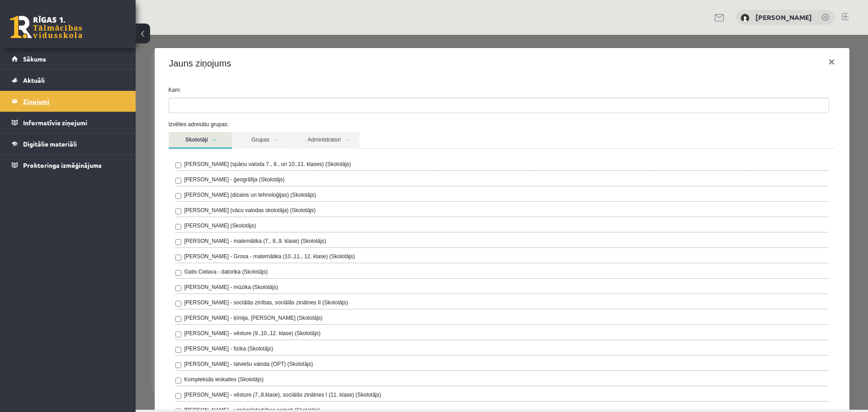  What do you see at coordinates (366, 90) in the screenshot?
I see `label: Izvēlies adresātu grupas:` at bounding box center [366, 90].